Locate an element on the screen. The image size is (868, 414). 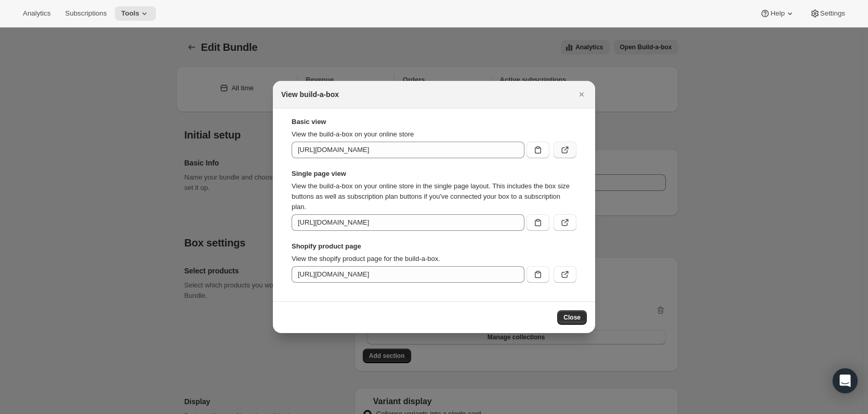
button: Help is located at coordinates (777, 14).